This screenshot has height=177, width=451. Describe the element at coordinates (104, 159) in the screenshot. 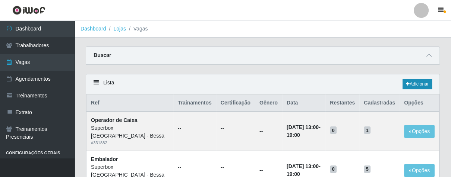

I see `strong: Embalador` at that location.